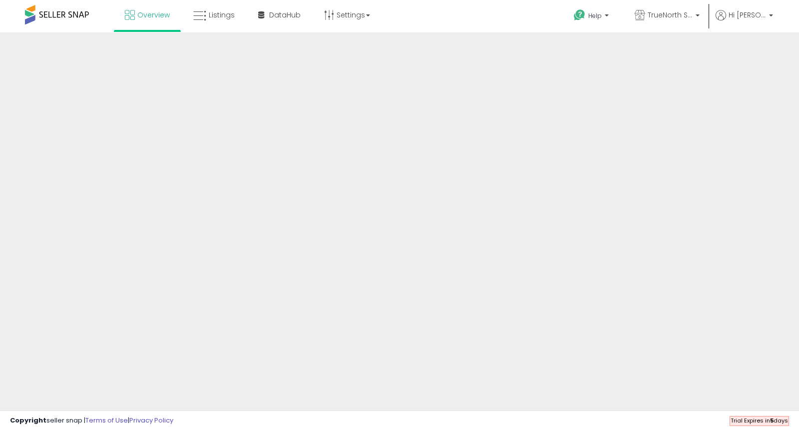 This screenshot has height=431, width=799. Describe the element at coordinates (771, 421) in the screenshot. I see `b: 5` at that location.